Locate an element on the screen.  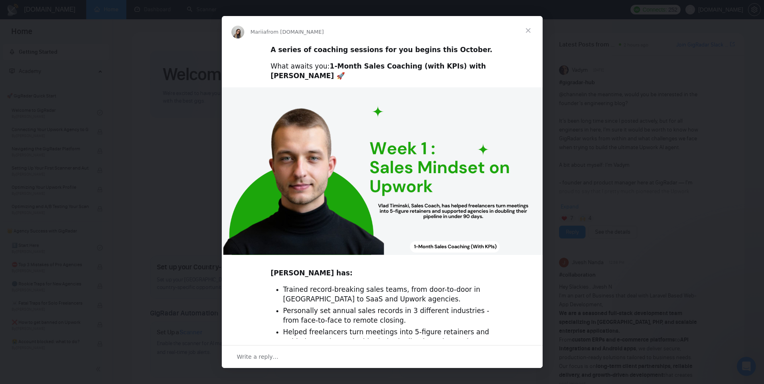
li: Personally set annual sales records in 3 different industries - from face-to-face to remote closing. is located at coordinates (388, 316).